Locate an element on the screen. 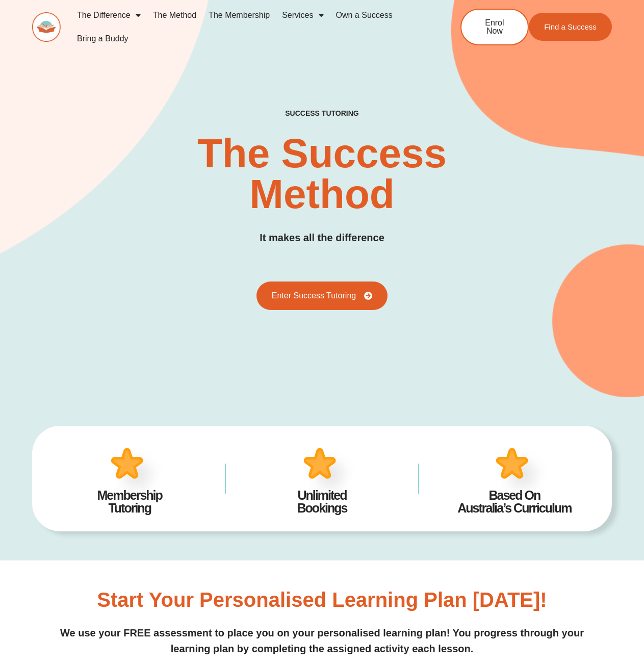  nav: Menu is located at coordinates (249, 27).